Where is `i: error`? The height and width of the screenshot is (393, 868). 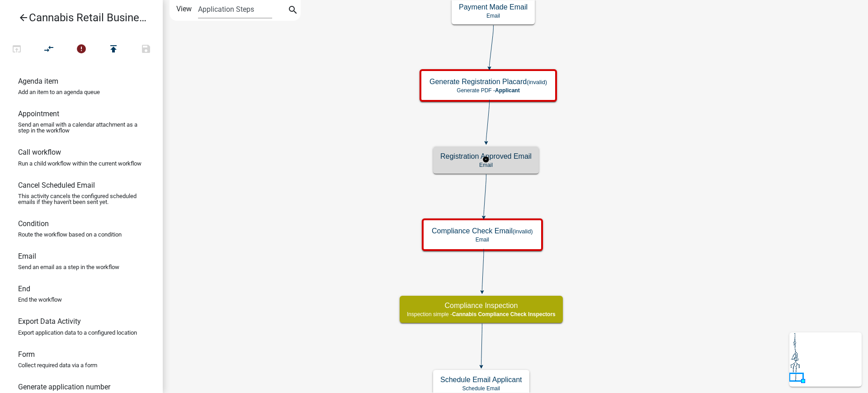 i: error is located at coordinates (81, 50).